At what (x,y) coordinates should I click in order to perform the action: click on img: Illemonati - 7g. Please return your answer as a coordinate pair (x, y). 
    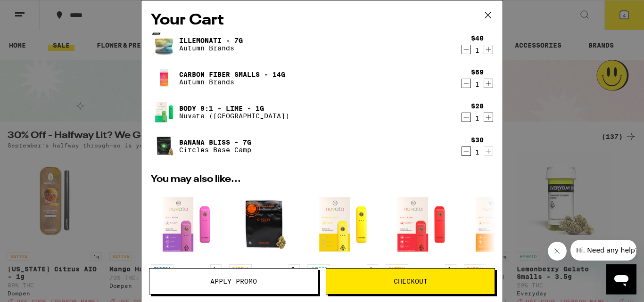
    Looking at the image, I should click on (164, 45).